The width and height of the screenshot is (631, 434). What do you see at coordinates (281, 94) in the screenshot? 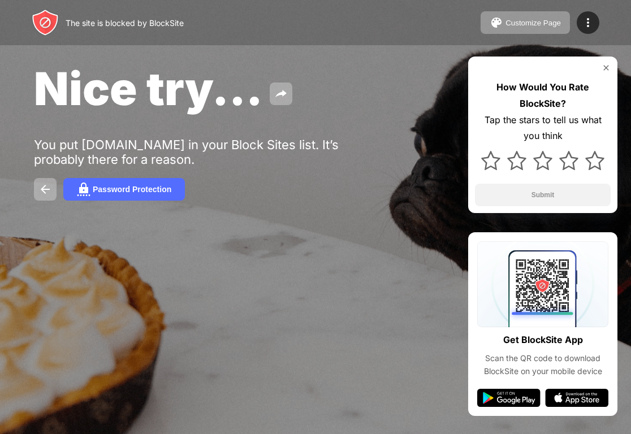
I see `img: share.svg` at bounding box center [281, 94].